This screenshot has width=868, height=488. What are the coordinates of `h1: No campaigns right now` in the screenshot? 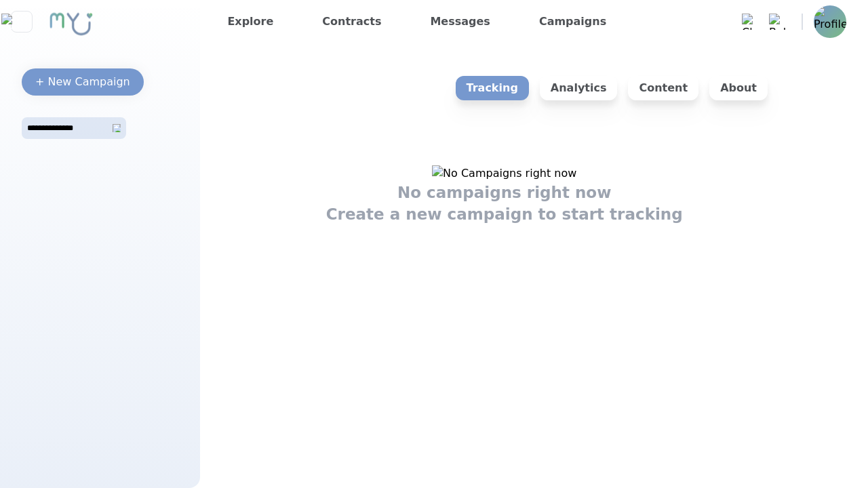 It's located at (504, 193).